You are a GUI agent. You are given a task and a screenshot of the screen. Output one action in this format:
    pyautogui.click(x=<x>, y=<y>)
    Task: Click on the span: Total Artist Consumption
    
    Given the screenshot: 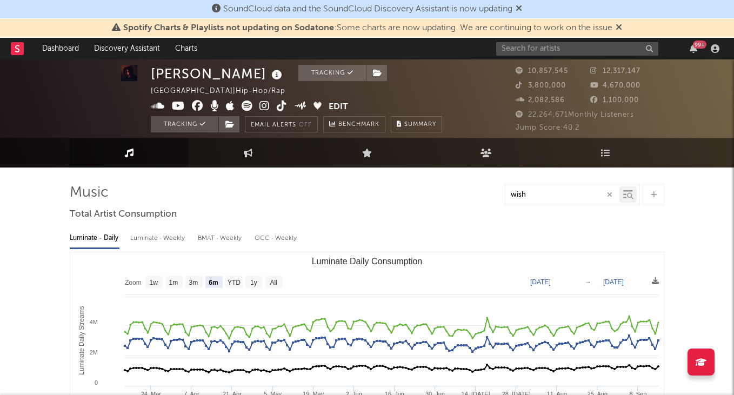 What is the action you would take?
    pyautogui.click(x=123, y=215)
    